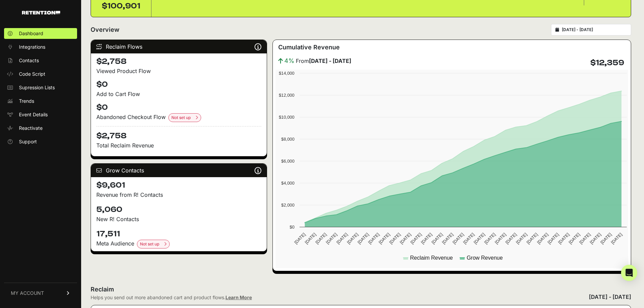 The height and width of the screenshot is (308, 644). Describe the element at coordinates (105, 30) in the screenshot. I see `h2: Overview` at that location.